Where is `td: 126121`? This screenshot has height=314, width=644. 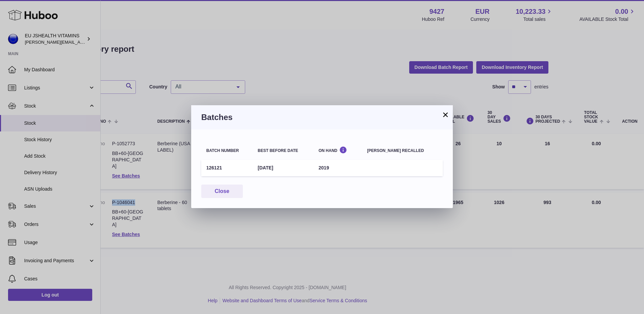
td: 126121 is located at coordinates (227, 168).